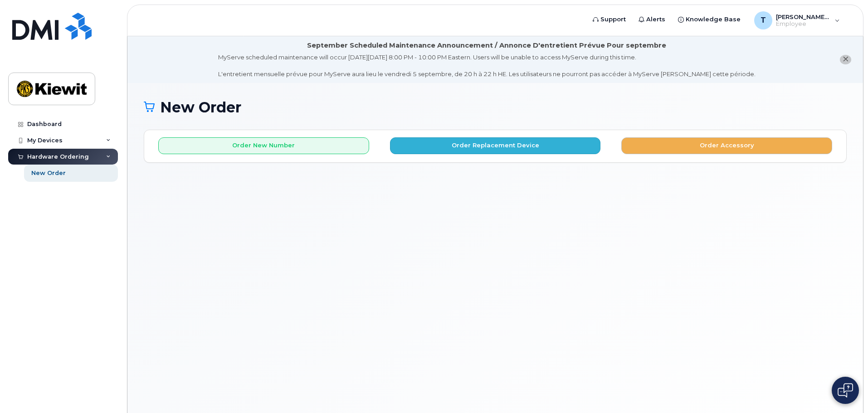 This screenshot has height=413, width=868. I want to click on button: Order New Number, so click(264, 146).